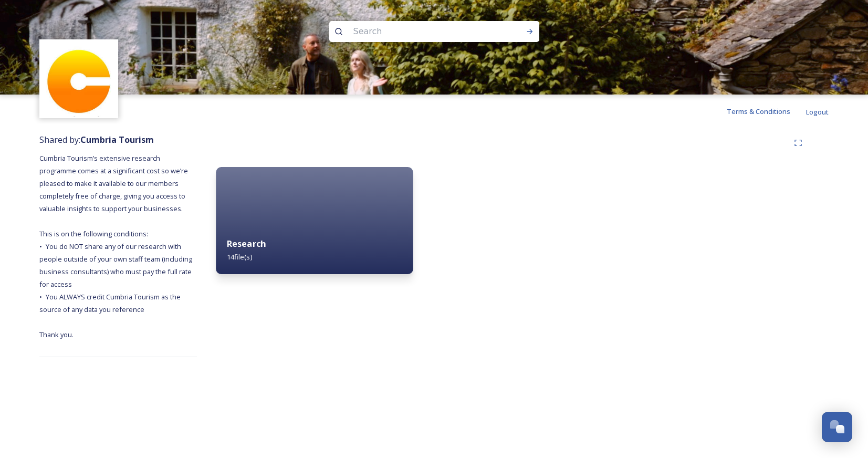  Describe the element at coordinates (240, 257) in the screenshot. I see `span: 14 file(s)` at that location.